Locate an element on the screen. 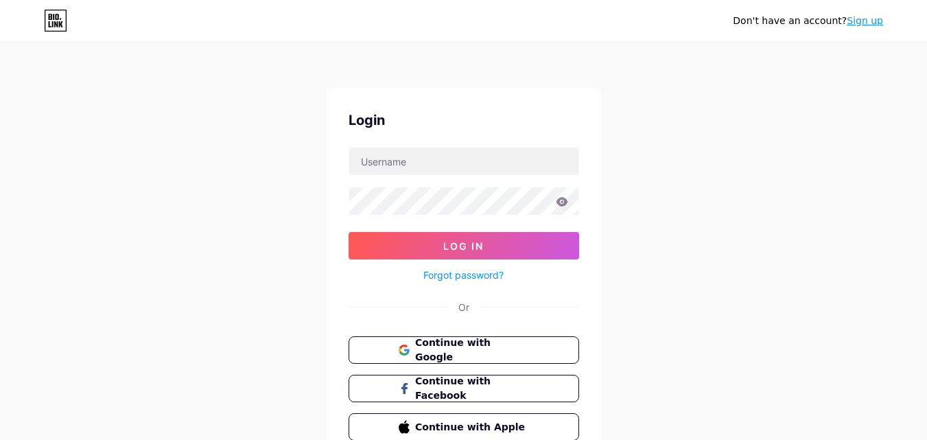 Image resolution: width=927 pixels, height=440 pixels. span: Log In is located at coordinates (463, 246).